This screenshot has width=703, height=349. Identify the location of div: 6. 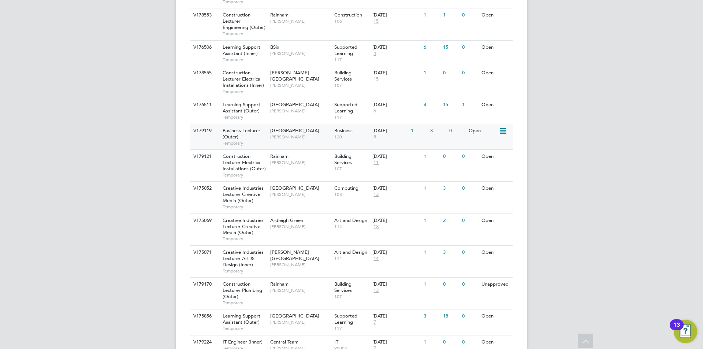
(431, 47).